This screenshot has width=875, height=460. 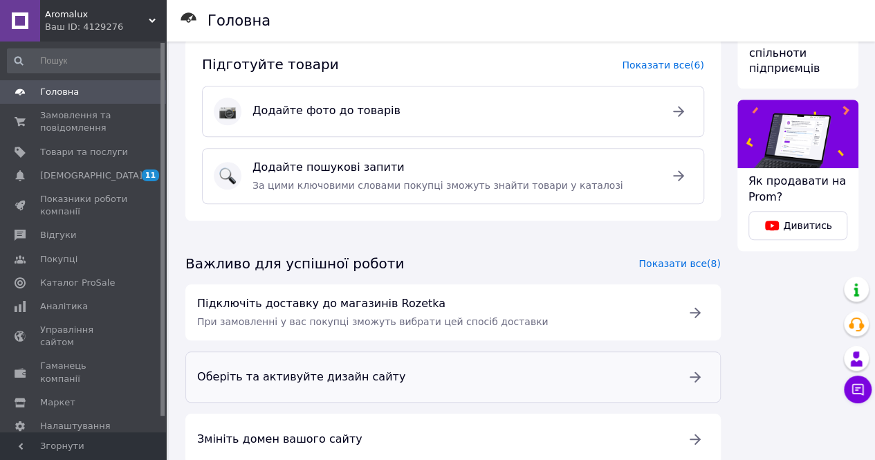 What do you see at coordinates (453, 167) in the screenshot?
I see `span: Додайте пошукові запити` at bounding box center [453, 167].